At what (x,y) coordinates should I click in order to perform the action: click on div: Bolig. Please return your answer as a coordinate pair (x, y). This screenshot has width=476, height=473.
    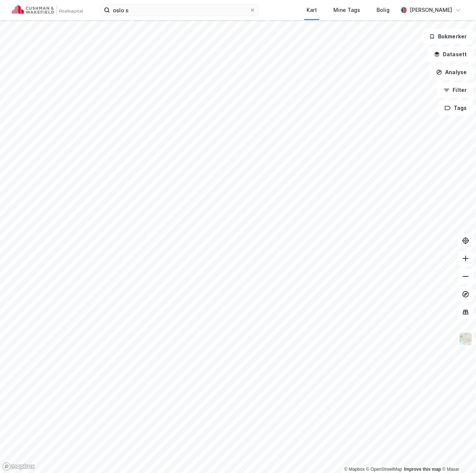
    Looking at the image, I should click on (383, 10).